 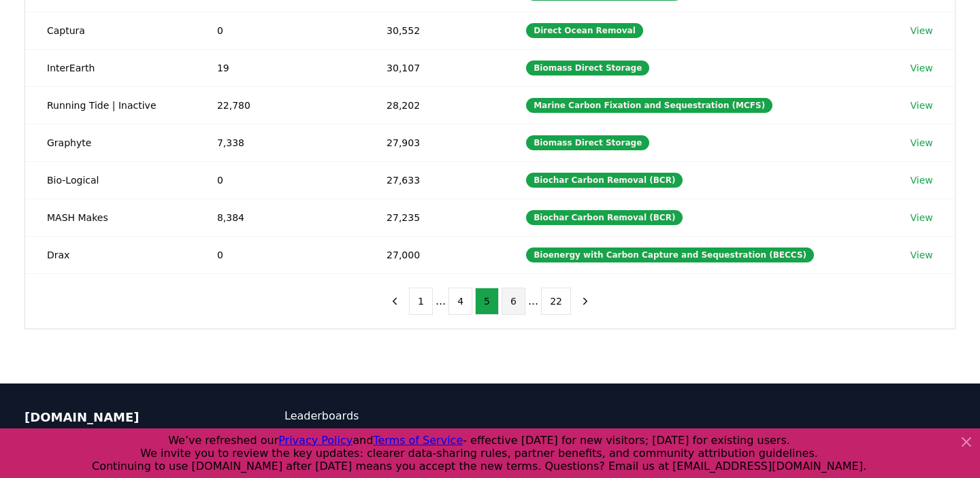 I want to click on td: Graphyte, so click(x=111, y=142).